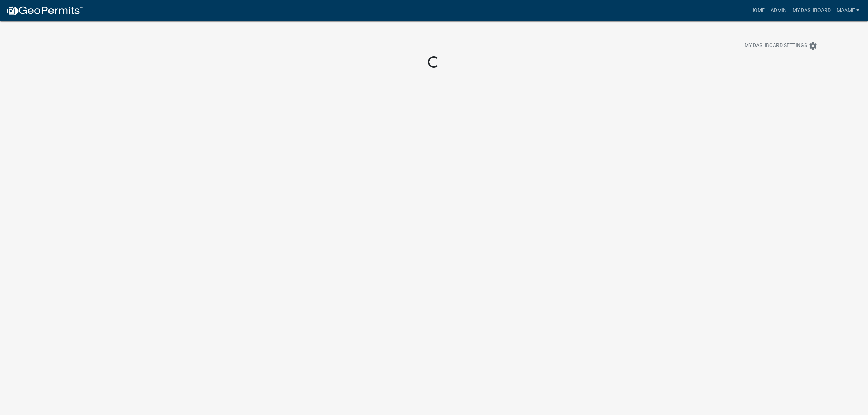  Describe the element at coordinates (813, 46) in the screenshot. I see `i: settings` at that location.